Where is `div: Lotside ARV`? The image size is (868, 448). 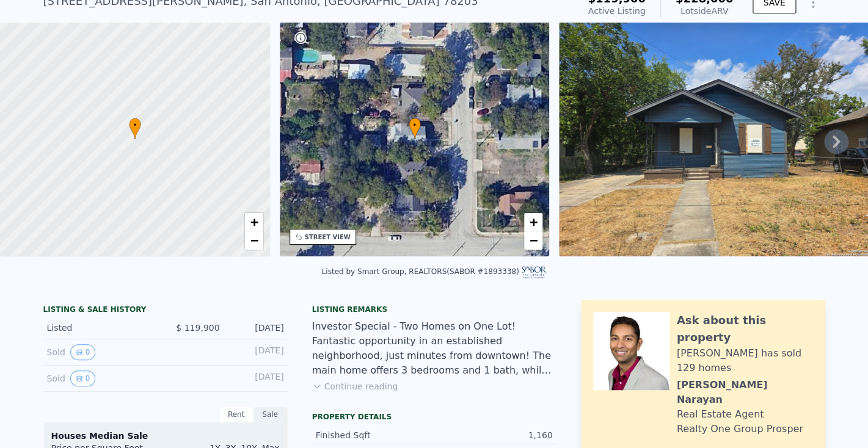
div: Lotside ARV is located at coordinates (704, 11).